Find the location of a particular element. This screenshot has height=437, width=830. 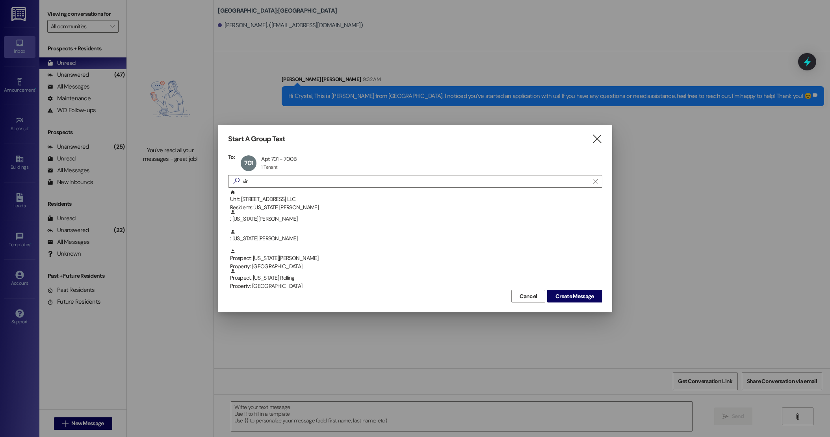

div: 1 Tenant is located at coordinates (269, 167).